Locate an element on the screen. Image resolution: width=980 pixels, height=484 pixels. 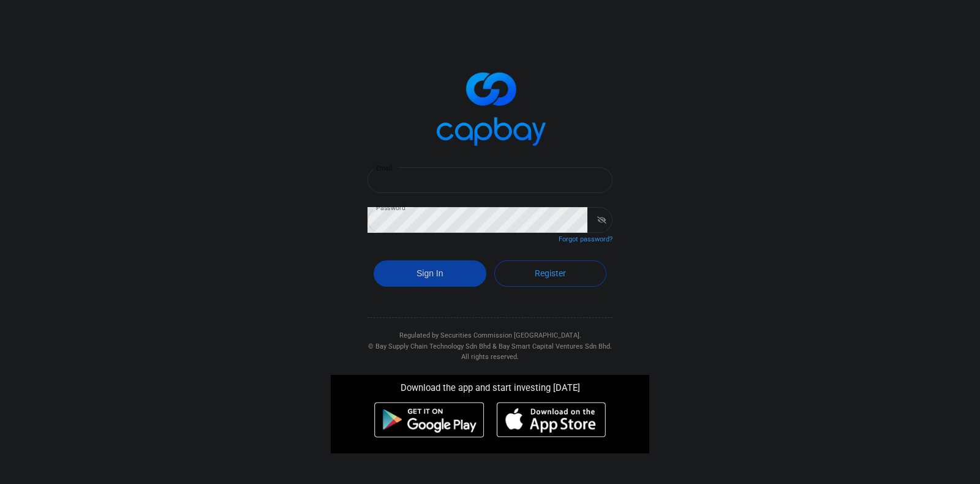
img: ios is located at coordinates (552, 420).